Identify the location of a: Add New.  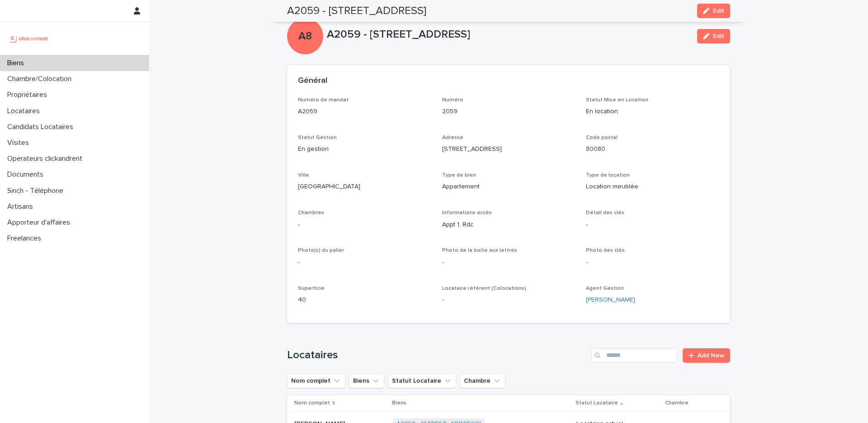
(706, 355).